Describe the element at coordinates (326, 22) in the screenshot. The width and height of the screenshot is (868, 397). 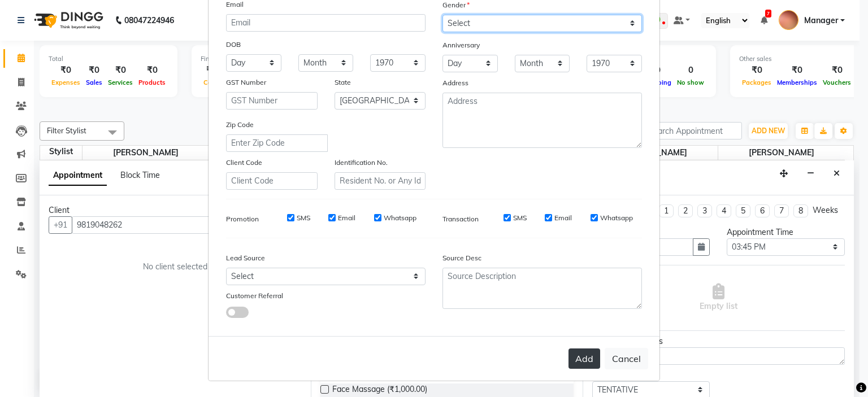
I see `input: Email` at that location.